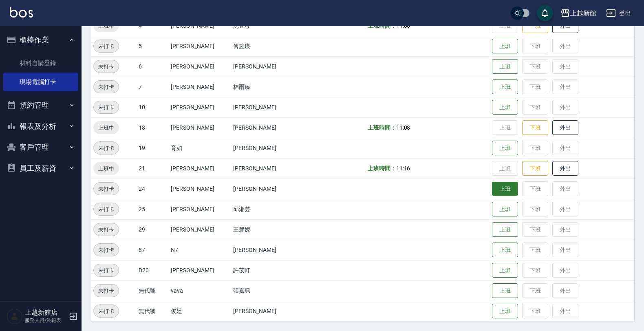 Image resolution: width=644 pixels, height=331 pixels. Describe the element at coordinates (199, 250) in the screenshot. I see `td: N7` at that location.